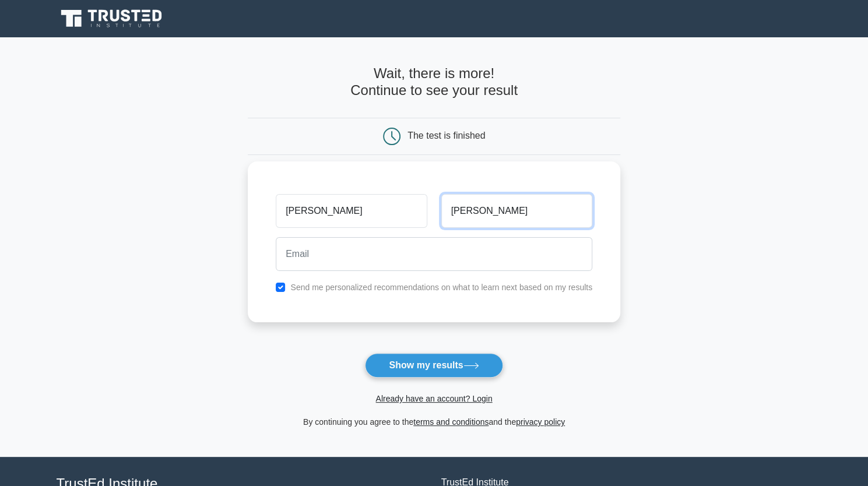 The image size is (868, 486). What do you see at coordinates (442, 287) in the screenshot?
I see `label: Send me personalized recommendations on what to learn next based on my results` at bounding box center [442, 287].